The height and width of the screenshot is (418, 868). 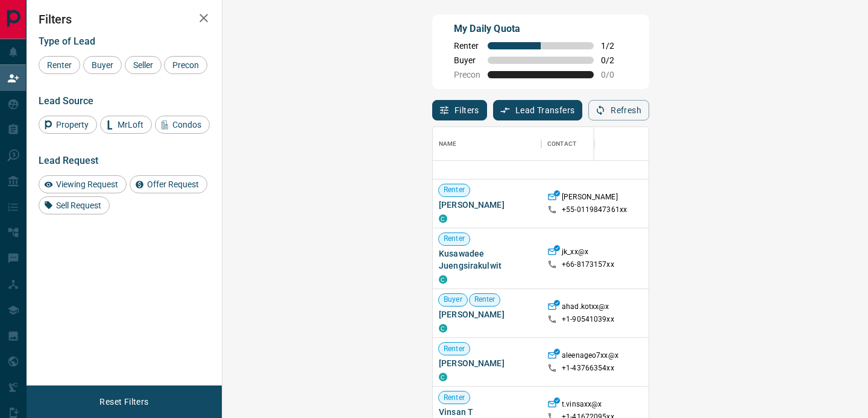 I want to click on p: jk_xx@x, so click(x=575, y=253).